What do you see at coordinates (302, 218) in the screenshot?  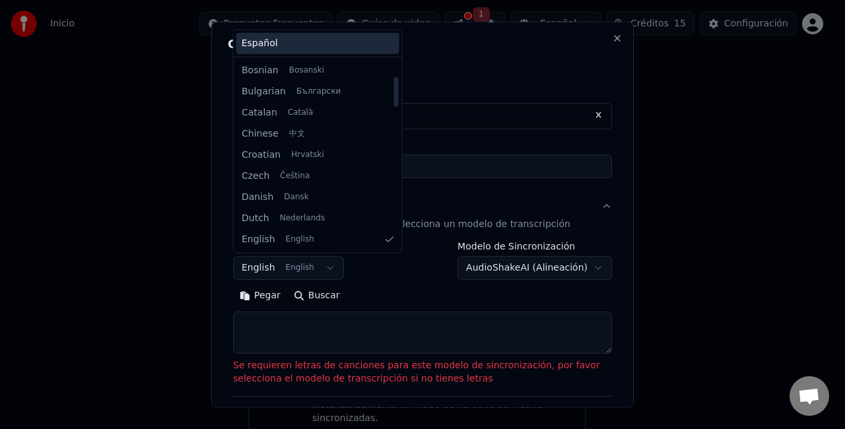 I see `span: Nederlands` at bounding box center [302, 218].